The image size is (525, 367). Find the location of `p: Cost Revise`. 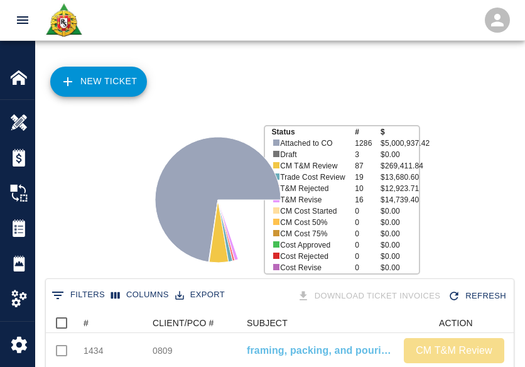

p: Cost Revise is located at coordinates (313, 268).